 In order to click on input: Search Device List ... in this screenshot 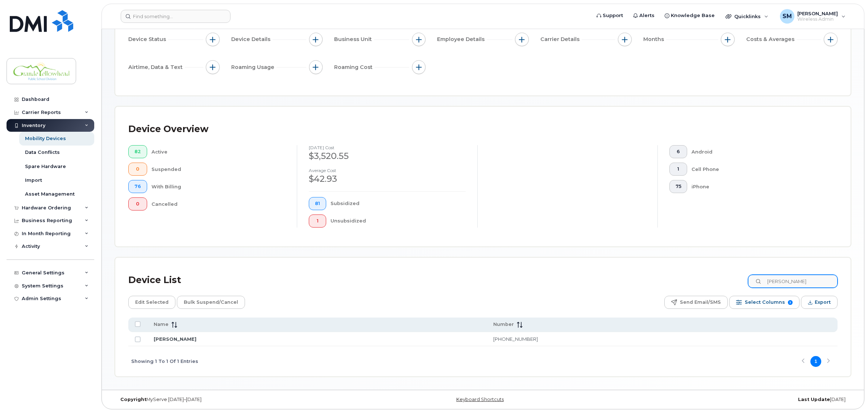, I will do `click(792, 281)`.